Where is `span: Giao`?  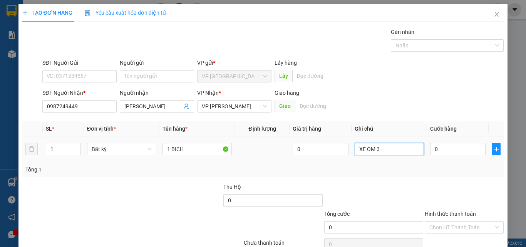 span: Giao is located at coordinates (285, 106).